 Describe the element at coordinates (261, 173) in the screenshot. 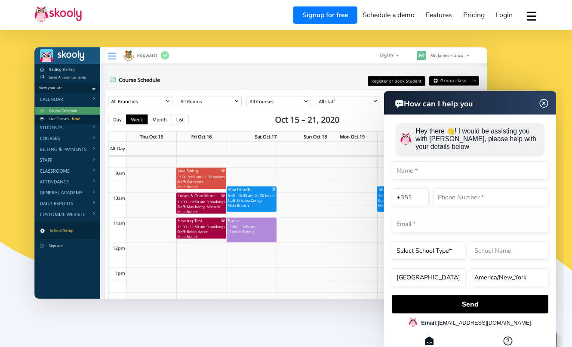

I see `img: Meet the #1 Software to run any type of school - Desktop` at that location.